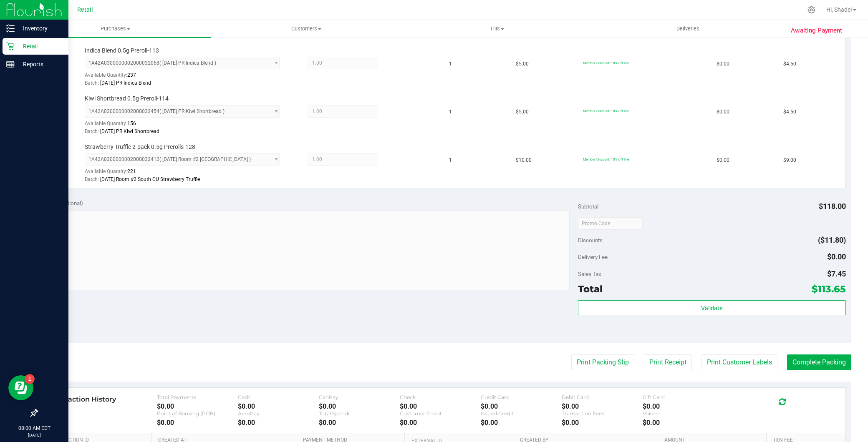 Image resolution: width=868 pixels, height=442 pixels. Describe the element at coordinates (34, 428) in the screenshot. I see `p: 08:00 AM EDT` at that location.